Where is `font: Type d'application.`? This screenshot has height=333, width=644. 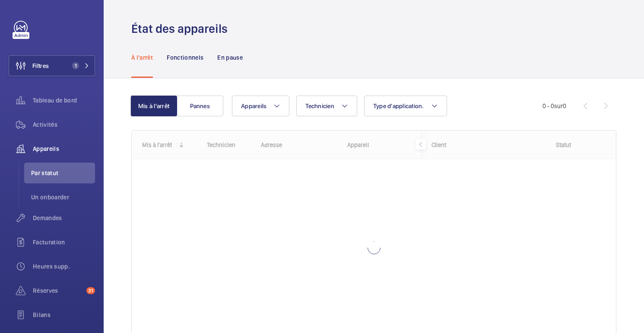 font: Type d'application. is located at coordinates (399, 106).